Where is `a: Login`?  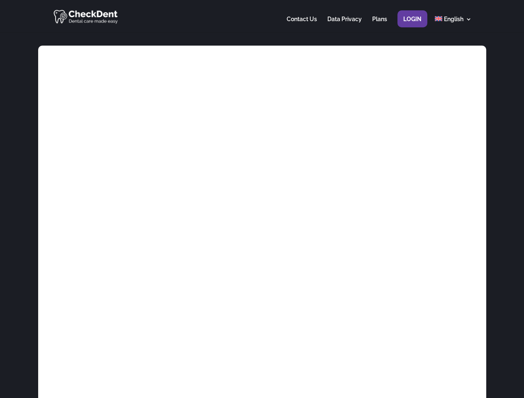
a: Login is located at coordinates (412, 24).